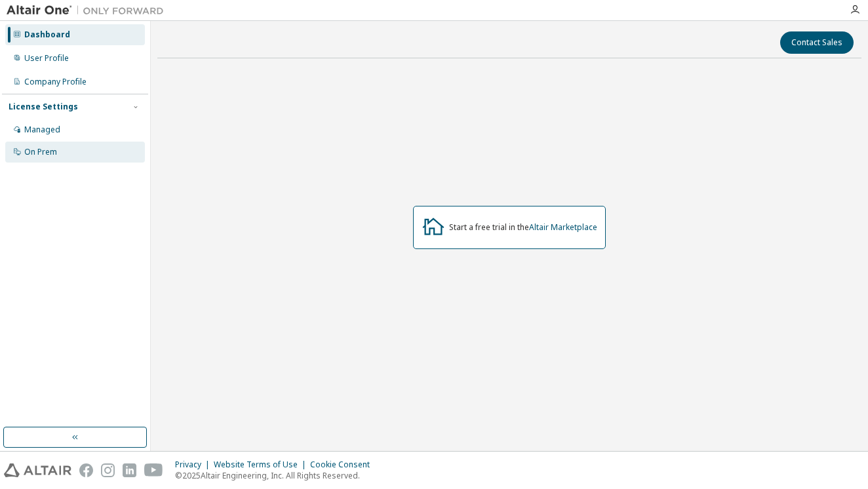 The image size is (868, 489). Describe the element at coordinates (343, 465) in the screenshot. I see `div: Cookie Consent` at that location.